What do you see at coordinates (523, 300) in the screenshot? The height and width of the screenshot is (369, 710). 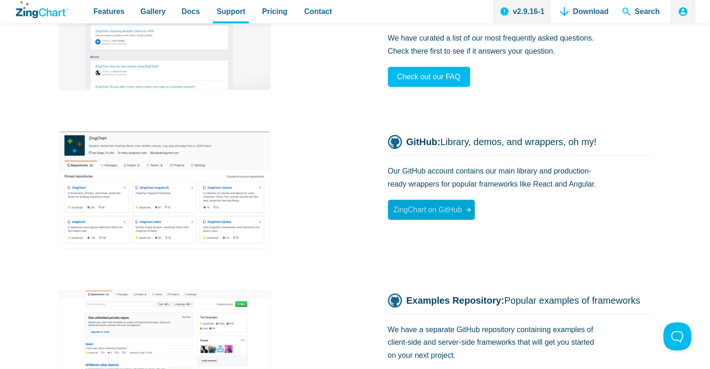 I see `span: Popular examples of frameworks` at bounding box center [523, 300].